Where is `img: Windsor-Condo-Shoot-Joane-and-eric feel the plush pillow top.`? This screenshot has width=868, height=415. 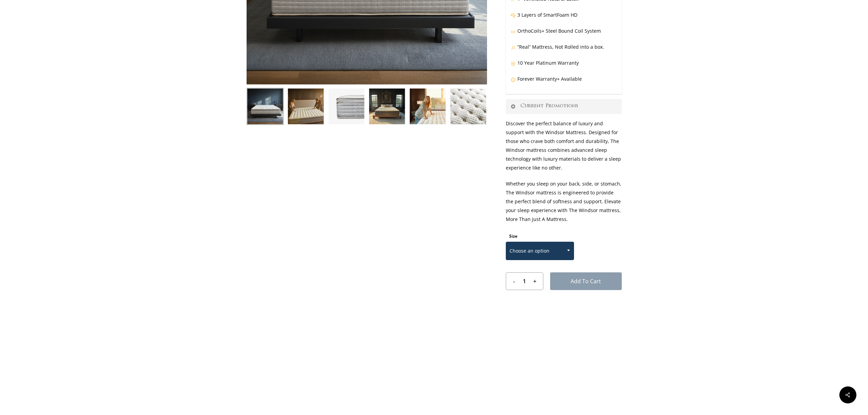
img: Windsor-Condo-Shoot-Joane-and-eric feel the plush pillow top. is located at coordinates (306, 107).